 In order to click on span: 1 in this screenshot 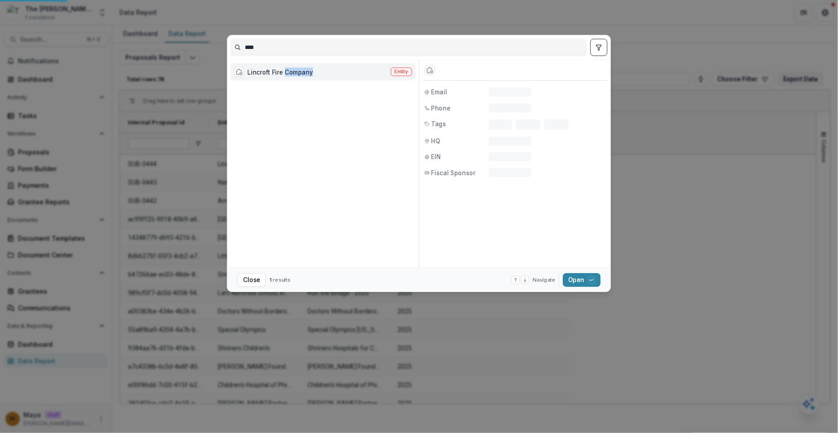, I will do `click(270, 280)`.